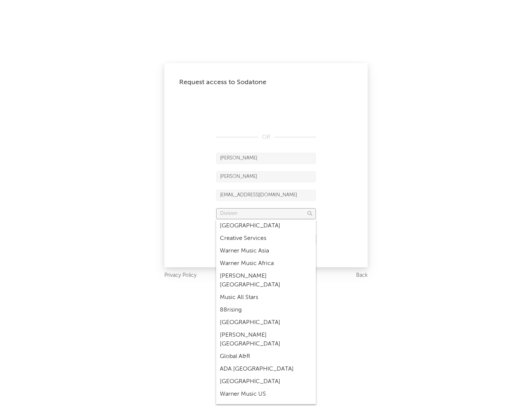 Image resolution: width=532 pixels, height=406 pixels. What do you see at coordinates (266, 195) in the screenshot?
I see `input: Email` at bounding box center [266, 195].